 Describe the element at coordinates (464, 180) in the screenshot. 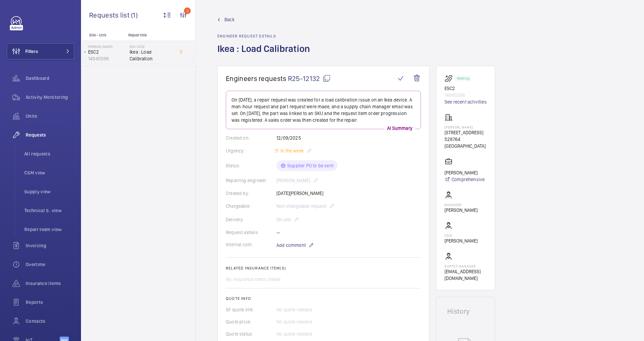

I see `a: Comprehensive` at that location.